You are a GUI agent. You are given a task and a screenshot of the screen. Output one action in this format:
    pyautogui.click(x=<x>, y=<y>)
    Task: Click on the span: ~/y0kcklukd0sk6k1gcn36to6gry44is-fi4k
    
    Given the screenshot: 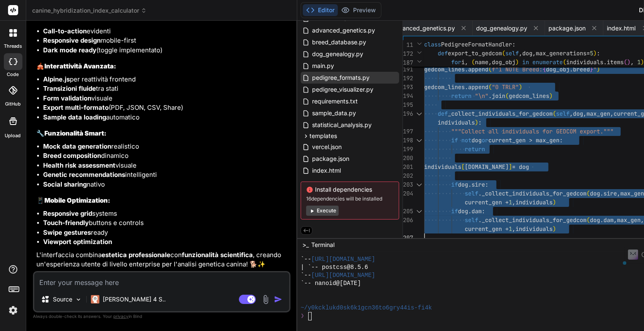 What is the action you would take?
    pyautogui.click(x=366, y=308)
    